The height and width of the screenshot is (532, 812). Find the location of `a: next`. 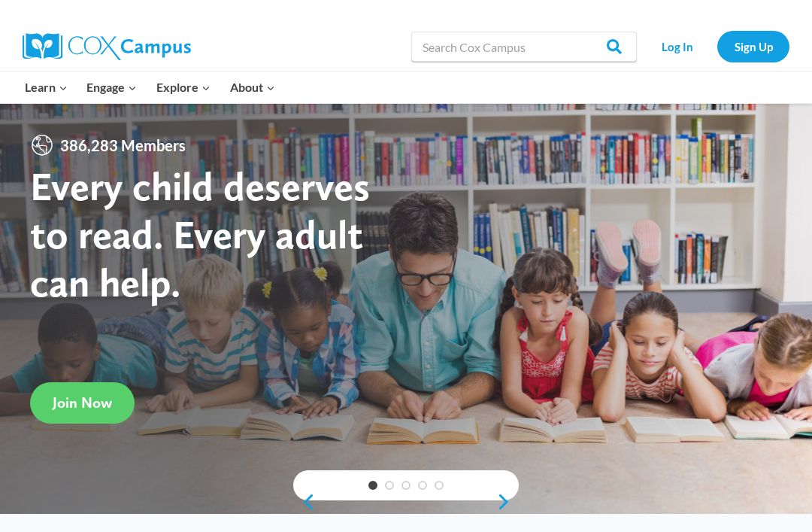

a: next is located at coordinates (508, 502).